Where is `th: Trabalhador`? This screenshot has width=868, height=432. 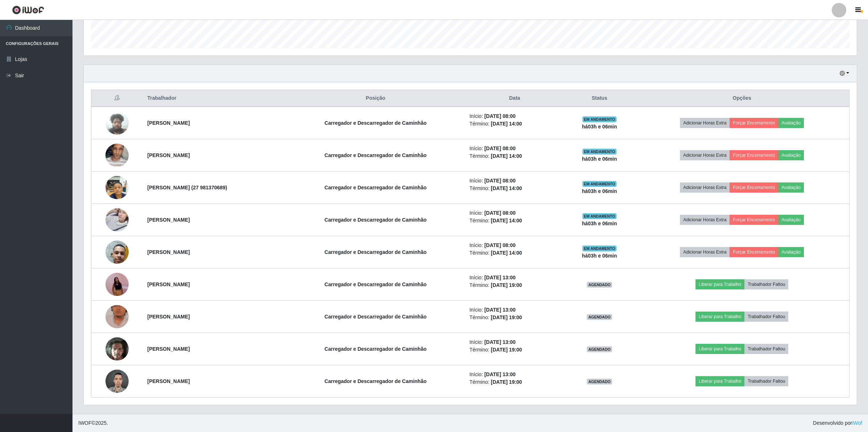 th: Trabalhador is located at coordinates (215, 98).